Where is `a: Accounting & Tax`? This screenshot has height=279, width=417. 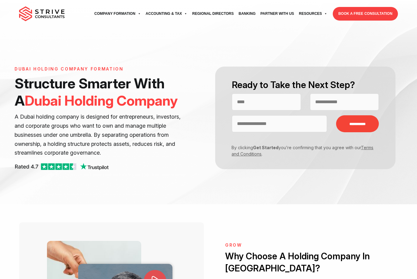 a: Accounting & Tax is located at coordinates (167, 14).